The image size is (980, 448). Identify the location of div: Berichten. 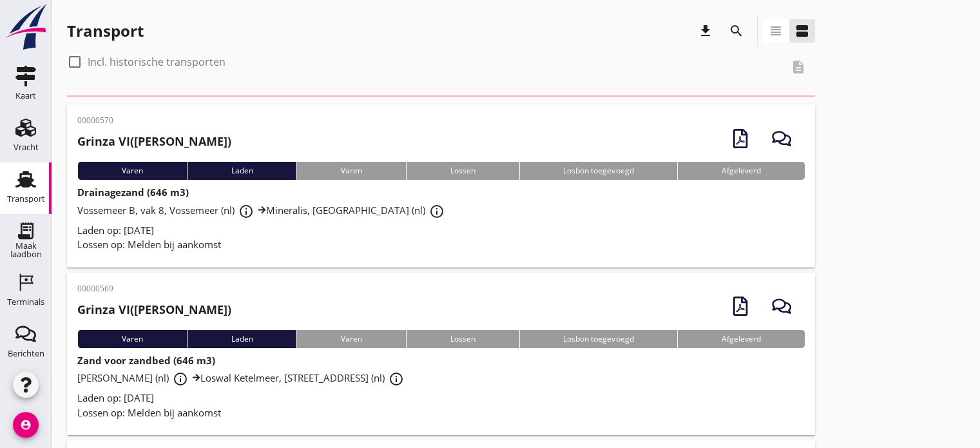
(25, 353).